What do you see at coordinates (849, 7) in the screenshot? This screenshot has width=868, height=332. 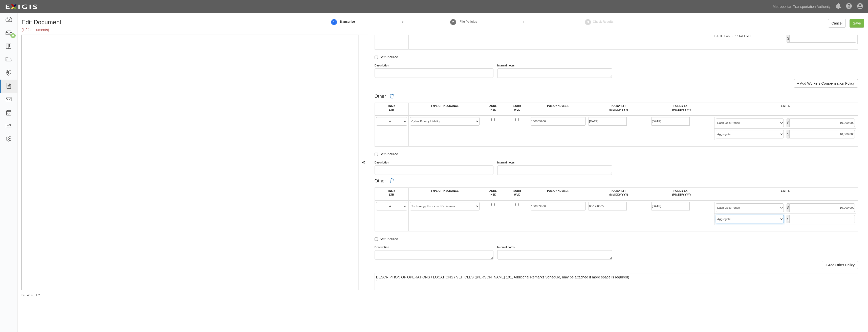 I see `i: Help Center - Complianz` at bounding box center [849, 7].